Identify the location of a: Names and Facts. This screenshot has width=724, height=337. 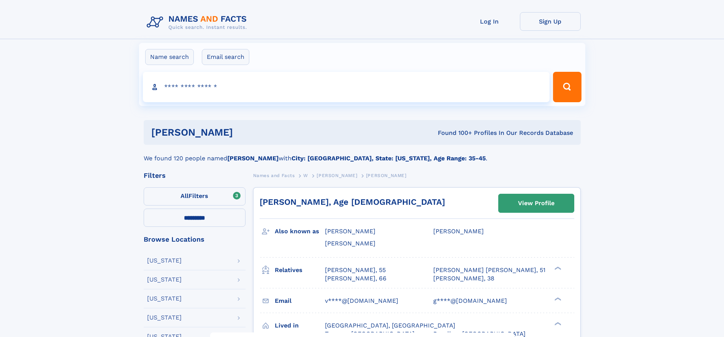
(274, 175).